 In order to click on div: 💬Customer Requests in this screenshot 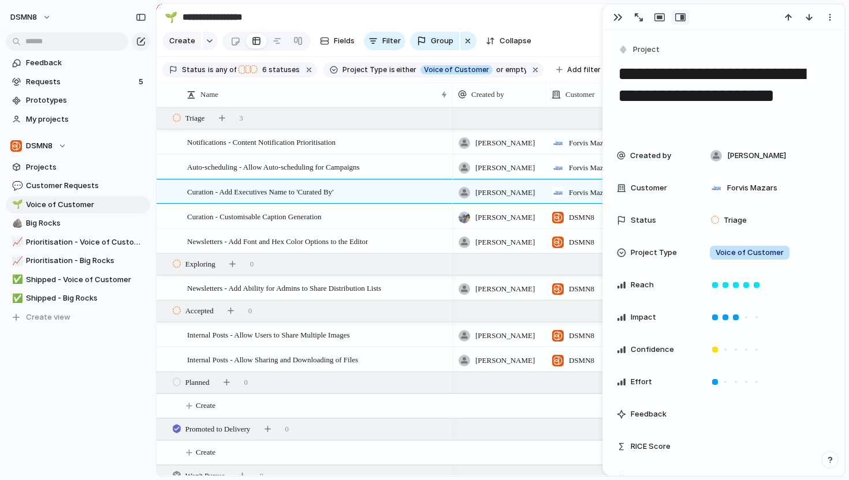, I will do `click(78, 186)`.